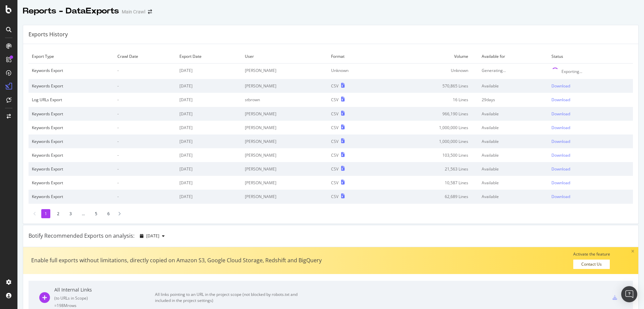 The image size is (644, 309). What do you see at coordinates (284, 56) in the screenshot?
I see `td: User` at bounding box center [284, 56].